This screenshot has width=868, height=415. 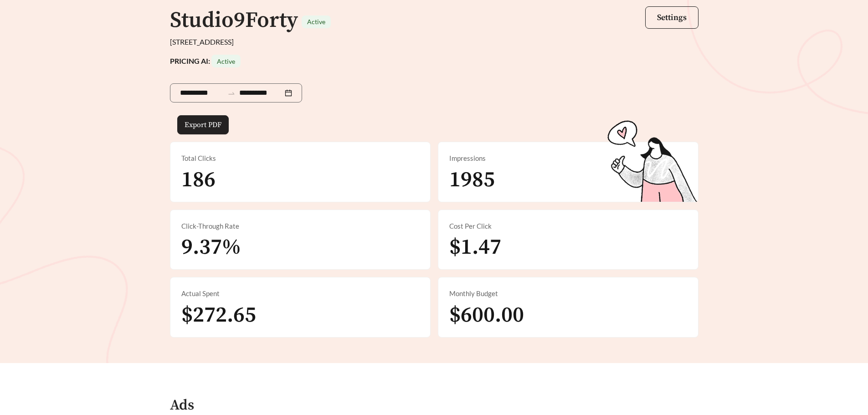 I want to click on span: $600.00, so click(x=487, y=315).